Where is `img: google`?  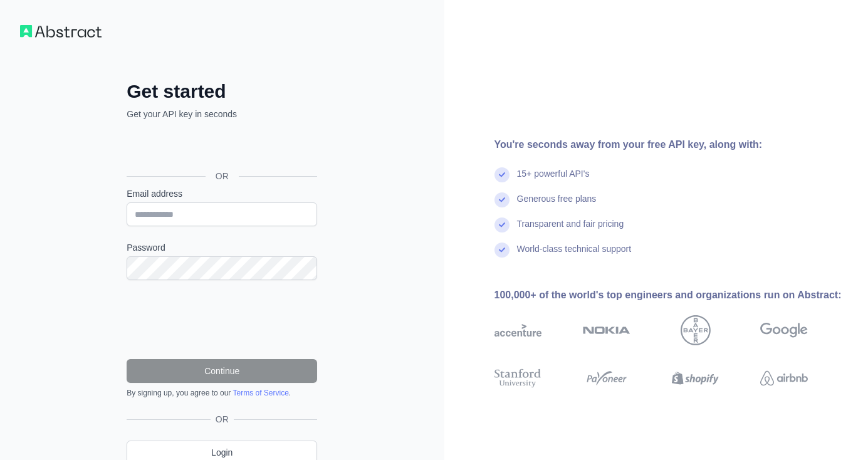
img: google is located at coordinates (784, 331).